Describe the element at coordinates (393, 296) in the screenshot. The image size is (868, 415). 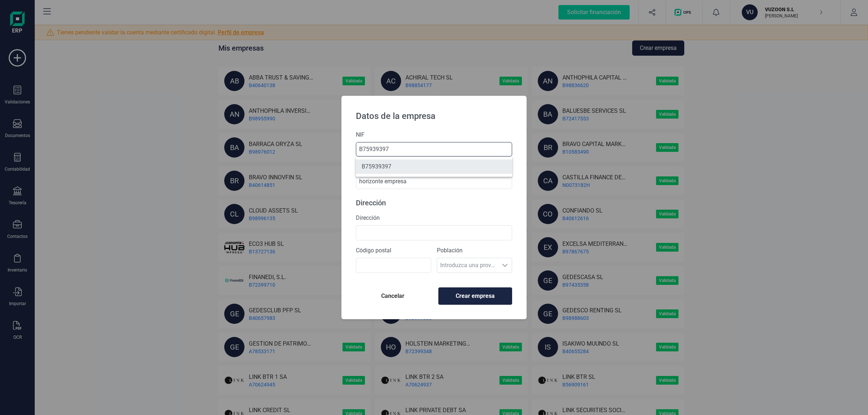
I see `button: Cancelar` at that location.